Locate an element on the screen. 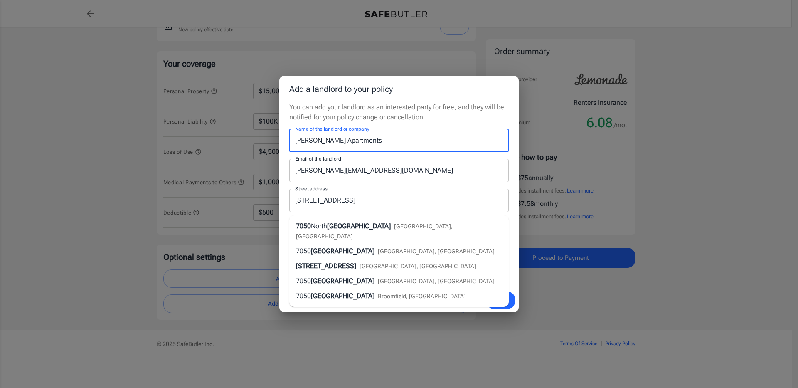 The image size is (798, 388). span: North is located at coordinates (319, 226).